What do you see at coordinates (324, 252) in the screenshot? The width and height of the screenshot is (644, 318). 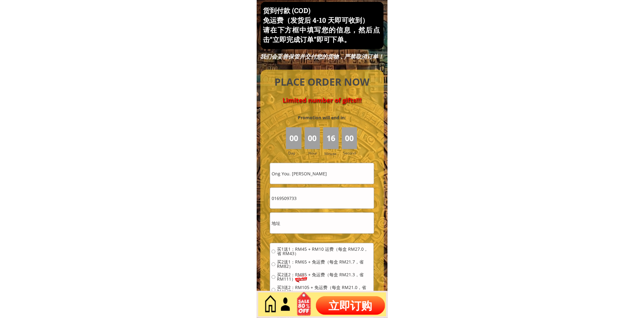 I see `span: 买1送1：RM45 + RM10 运费（每盒 RM27.0，省 RM43）` at bounding box center [324, 252].